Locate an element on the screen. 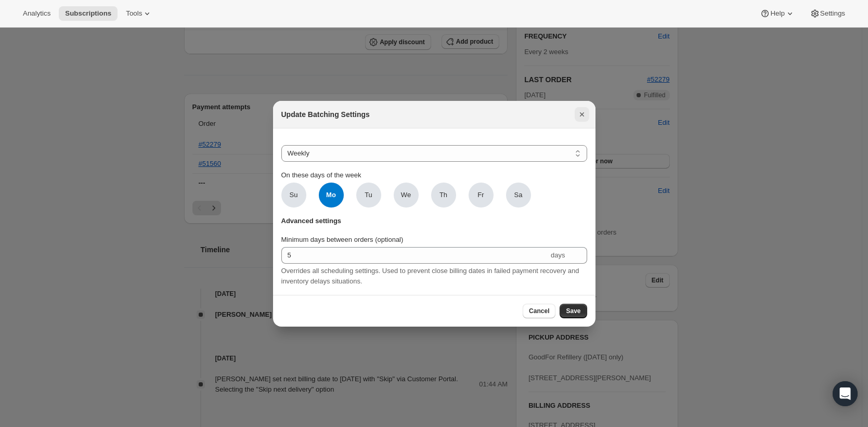  span: Cancel is located at coordinates (539, 311).